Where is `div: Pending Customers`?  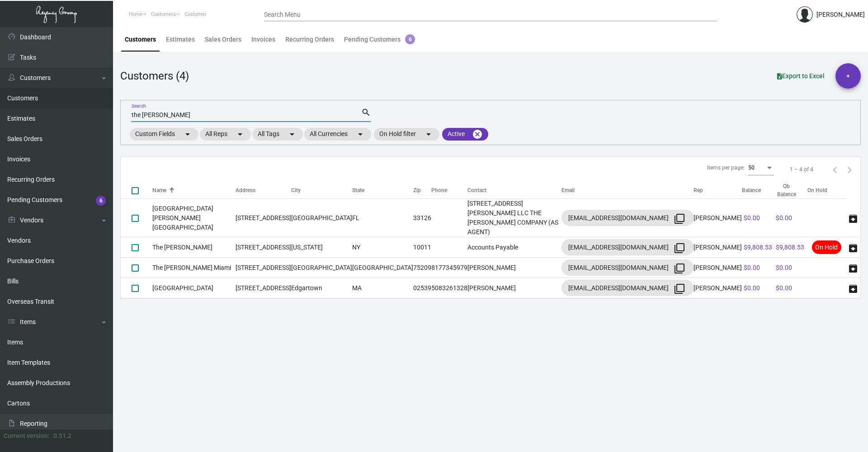 div: Pending Customers is located at coordinates (379, 39).